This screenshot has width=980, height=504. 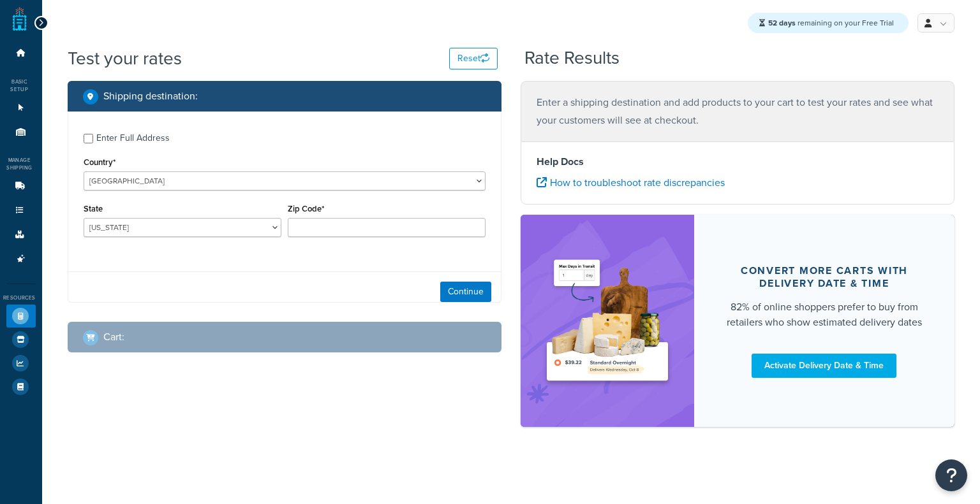 What do you see at coordinates (951, 475) in the screenshot?
I see `button: Open Resource Center` at bounding box center [951, 475].